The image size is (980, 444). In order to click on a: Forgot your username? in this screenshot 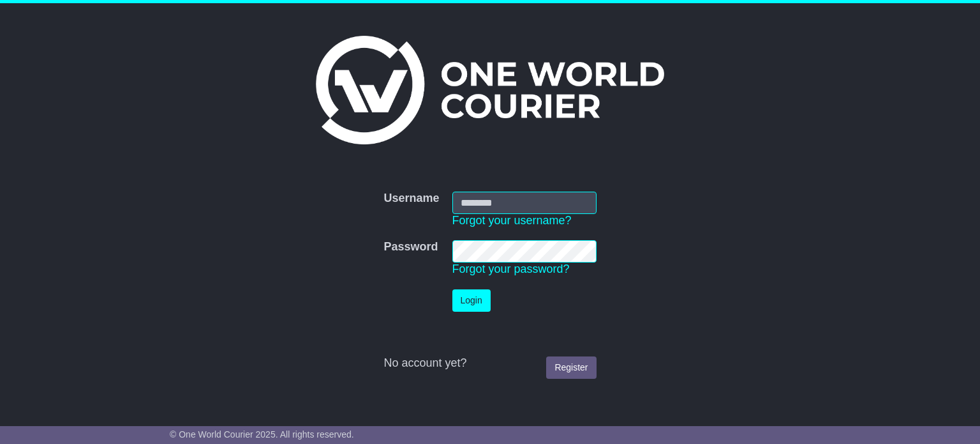, I will do `click(512, 220)`.